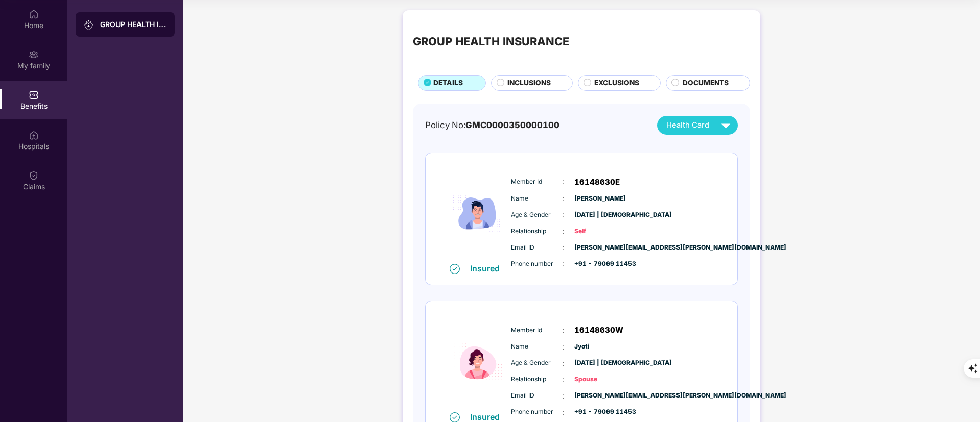 This screenshot has width=980, height=422. I want to click on span: Email ID, so click(537, 396).